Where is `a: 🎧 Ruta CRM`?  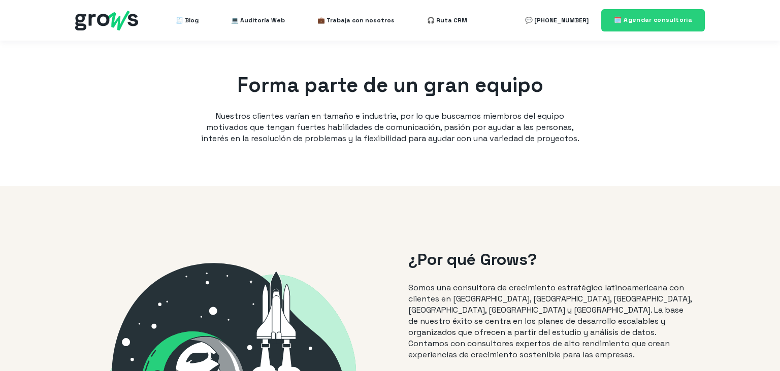
a: 🎧 Ruta CRM is located at coordinates (447, 20).